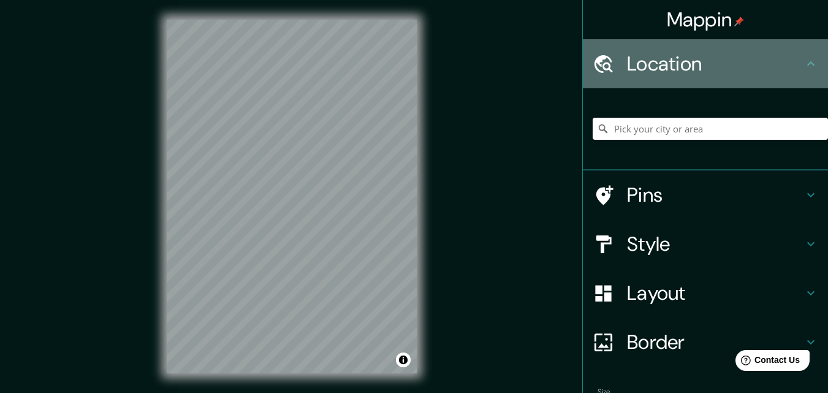  I want to click on h4: Location, so click(715, 64).